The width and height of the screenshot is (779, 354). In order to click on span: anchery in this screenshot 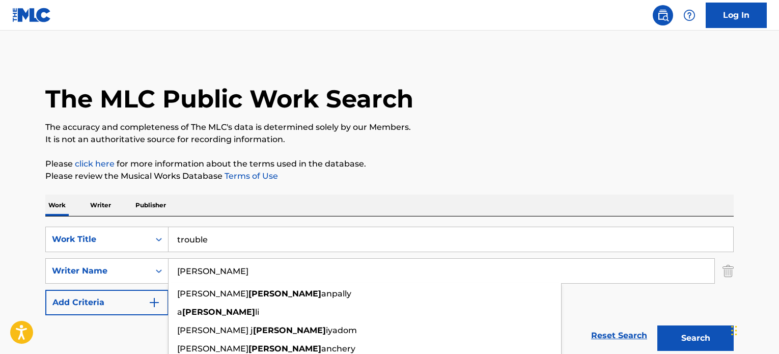, I will do `click(338, 348)`.